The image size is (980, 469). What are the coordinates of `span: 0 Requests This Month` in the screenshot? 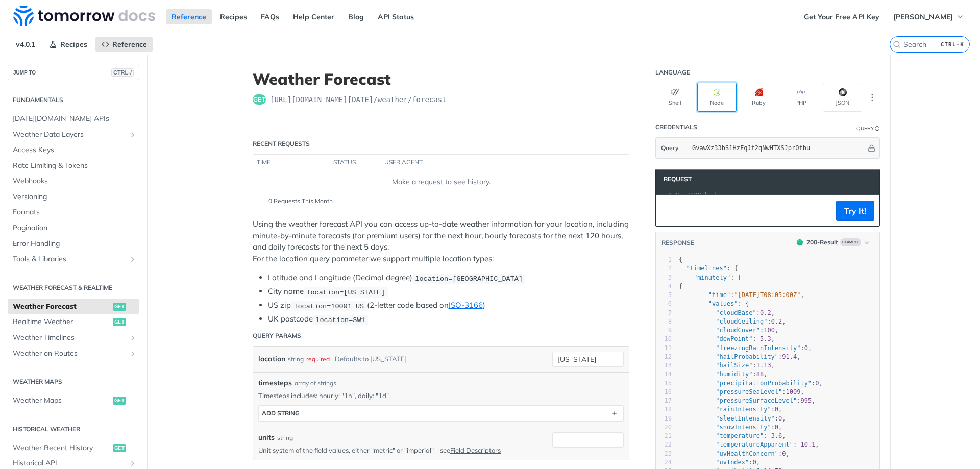 It's located at (301, 202).